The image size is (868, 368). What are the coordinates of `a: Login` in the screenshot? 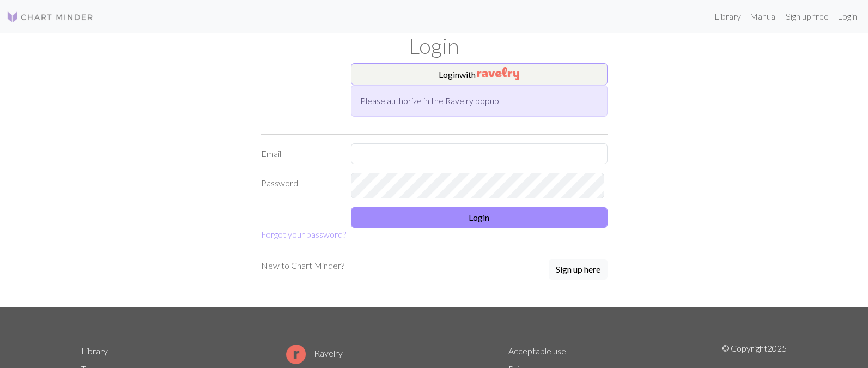 It's located at (847, 16).